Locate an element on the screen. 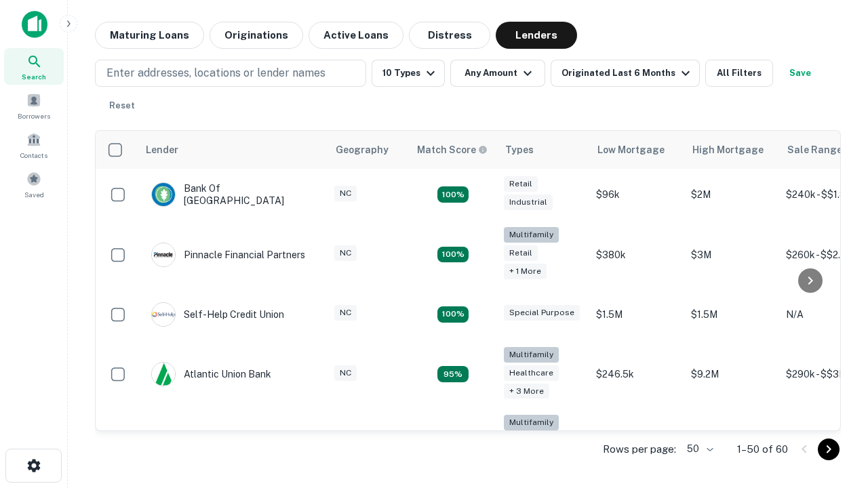 The width and height of the screenshot is (868, 488). span: Borrowers is located at coordinates (34, 116).